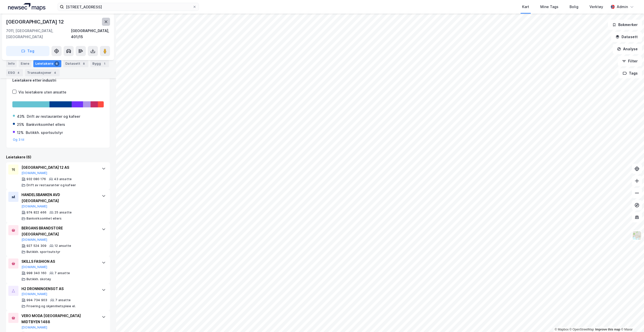 The image size is (644, 332). What do you see at coordinates (562, 330) in the screenshot?
I see `a: Mapbox` at bounding box center [562, 330].